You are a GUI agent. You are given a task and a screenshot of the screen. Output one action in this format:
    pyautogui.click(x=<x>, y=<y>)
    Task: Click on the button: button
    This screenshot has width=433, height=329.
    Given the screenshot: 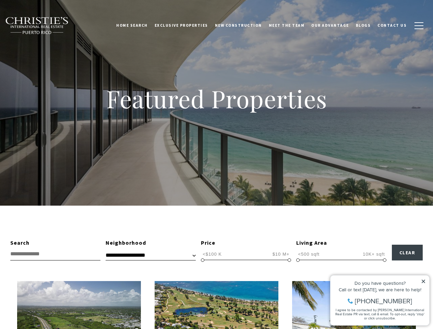 What is the action you would take?
    pyautogui.click(x=419, y=26)
    